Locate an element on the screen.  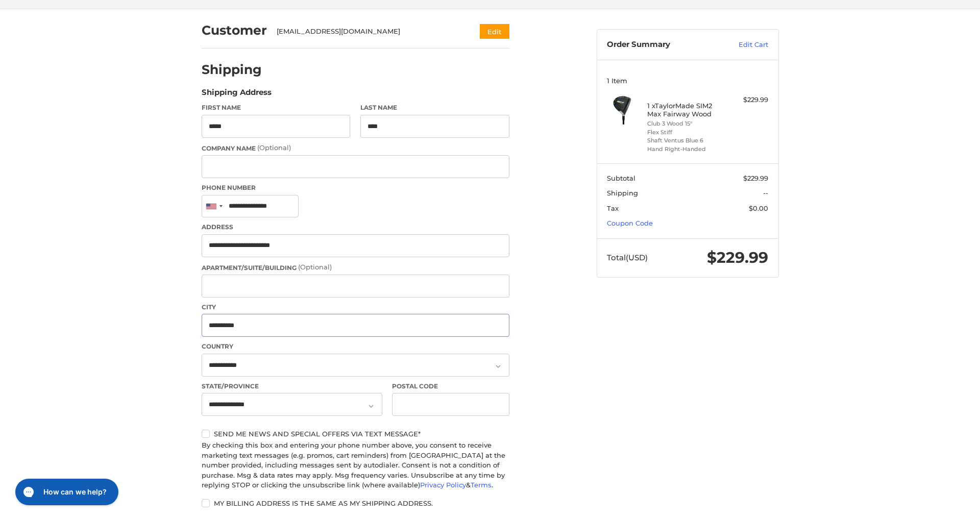
span: Tax is located at coordinates (612, 208).